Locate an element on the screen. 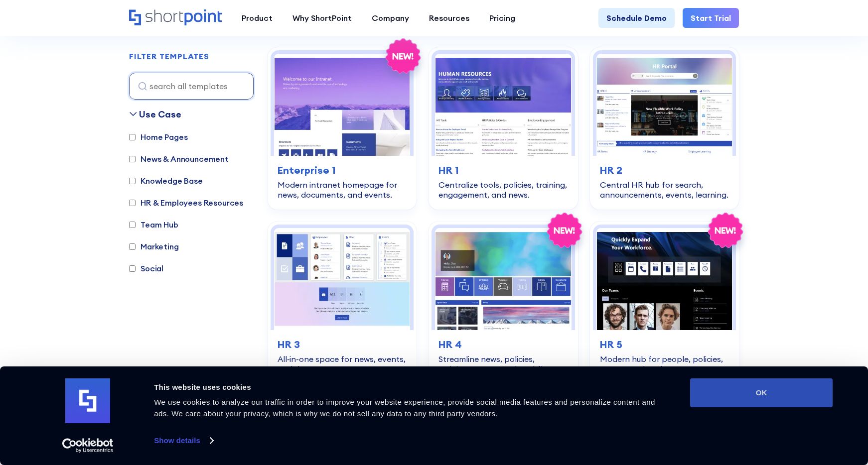  input: Knowledge Base is located at coordinates (132, 181).